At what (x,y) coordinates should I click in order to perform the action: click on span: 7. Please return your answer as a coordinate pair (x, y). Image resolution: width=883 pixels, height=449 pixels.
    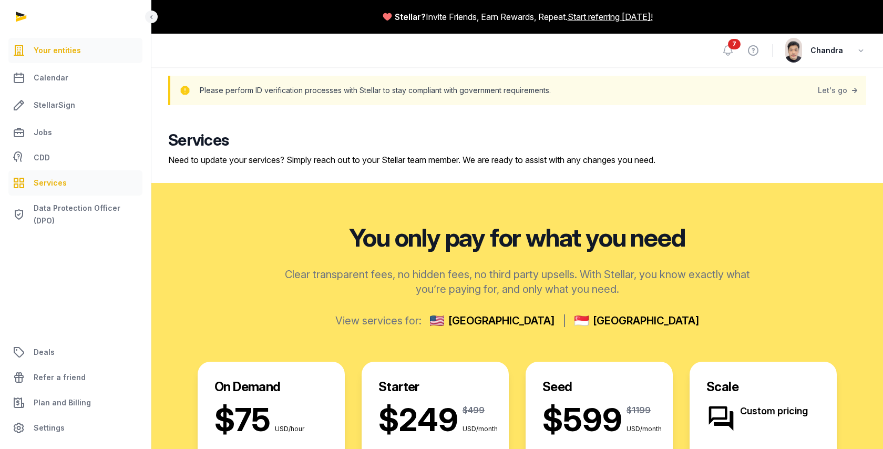
    Looking at the image, I should click on (734, 44).